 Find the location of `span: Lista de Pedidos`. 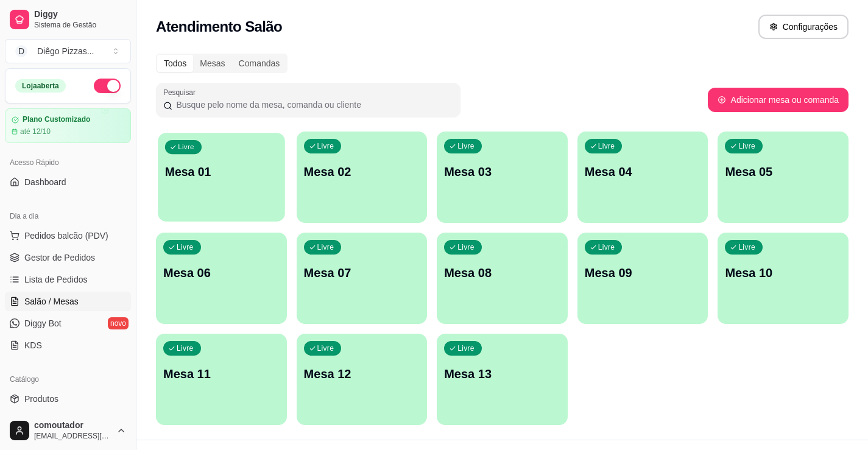

span: Lista de Pedidos is located at coordinates (56, 279).